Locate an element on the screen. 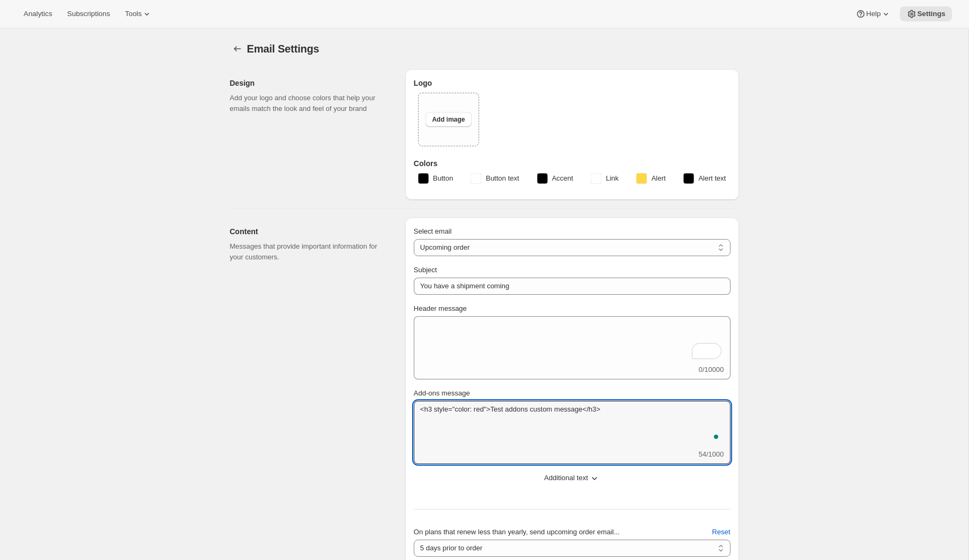 The width and height of the screenshot is (969, 560). button: Tools is located at coordinates (138, 13).